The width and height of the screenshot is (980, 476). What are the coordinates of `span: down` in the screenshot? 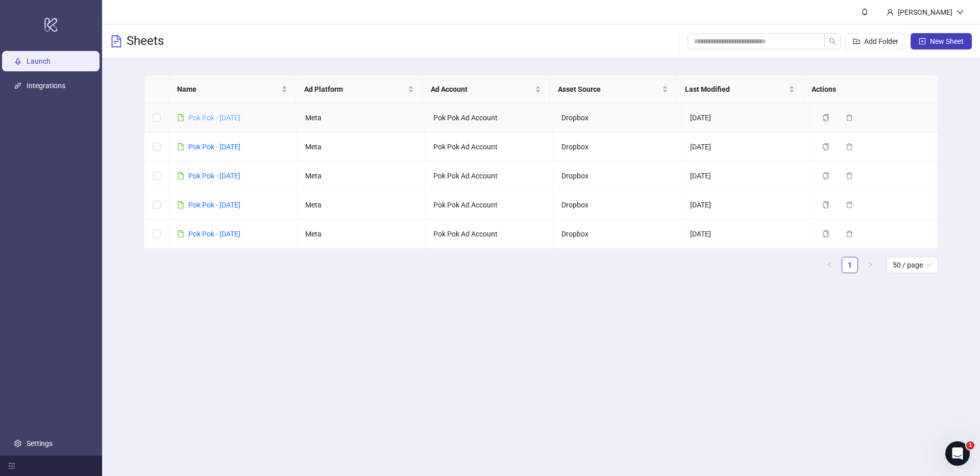 It's located at (960, 12).